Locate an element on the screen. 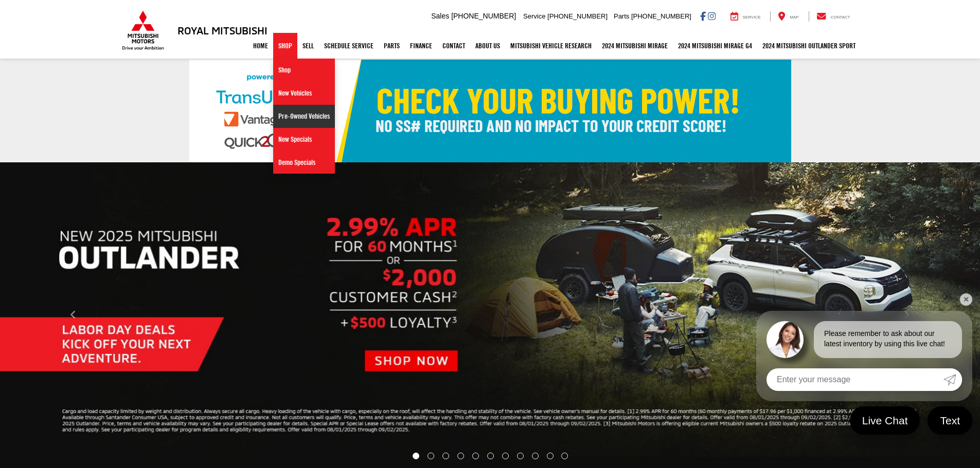  a: Pre-Owned Vehicles is located at coordinates (304, 116).